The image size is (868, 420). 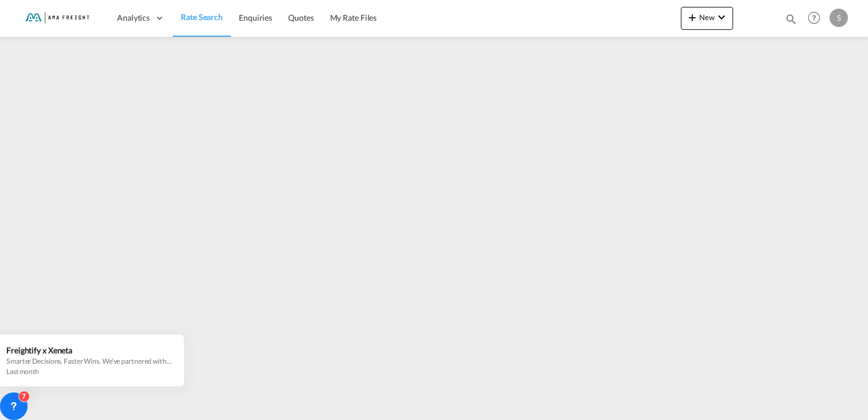 What do you see at coordinates (133, 18) in the screenshot?
I see `span: Analytics` at bounding box center [133, 18].